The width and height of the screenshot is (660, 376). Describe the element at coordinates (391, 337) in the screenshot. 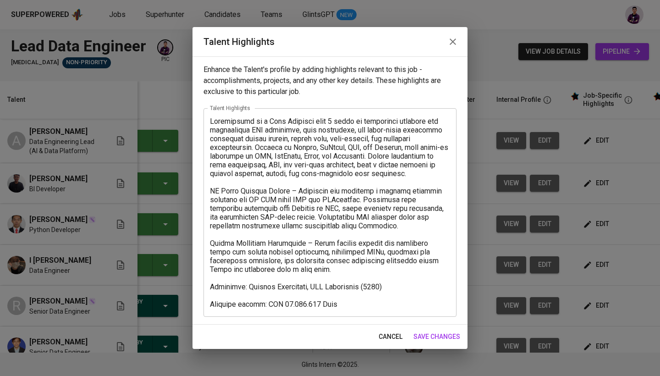

I see `span: cancel` at that location.